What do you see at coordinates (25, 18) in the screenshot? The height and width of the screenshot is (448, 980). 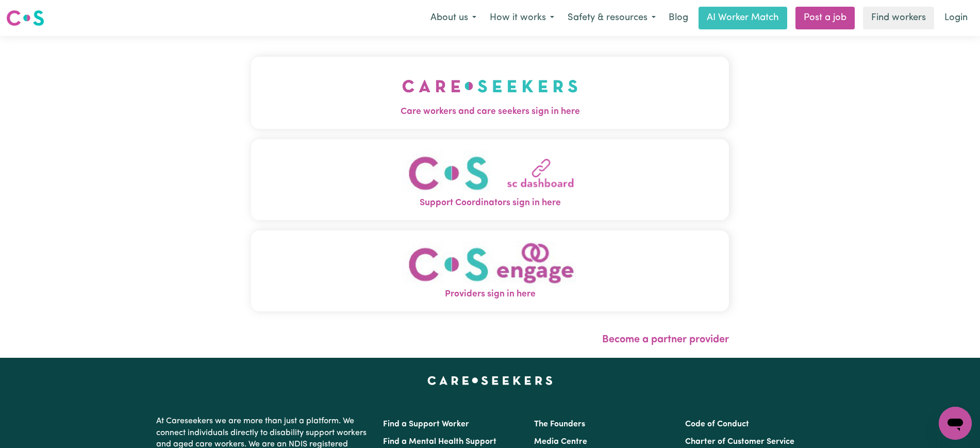 I see `img: Careseekers logo` at bounding box center [25, 18].